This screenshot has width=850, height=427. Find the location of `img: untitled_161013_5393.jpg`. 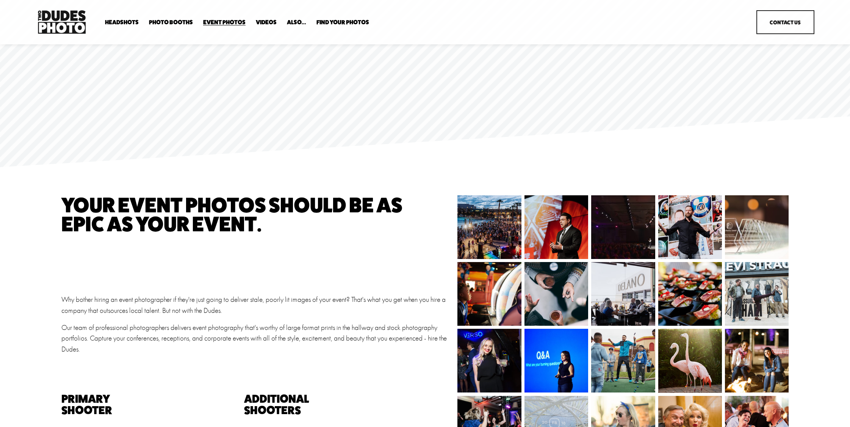

img: untitled_161013_5393.jpg is located at coordinates (556, 294).